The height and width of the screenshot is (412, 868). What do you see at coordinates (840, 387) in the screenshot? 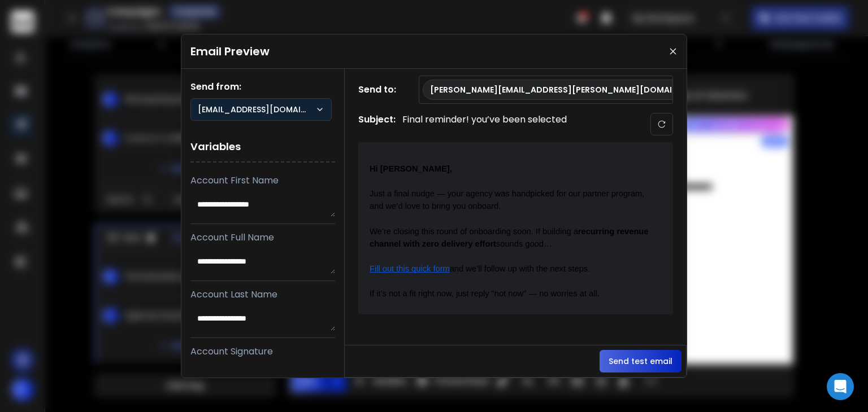
I see `div: Open Intercom Messenger` at bounding box center [840, 387].